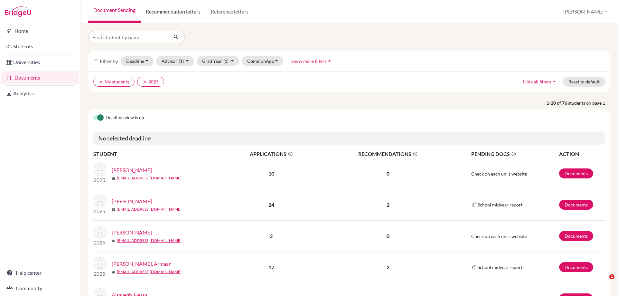 The image size is (618, 296). What do you see at coordinates (582, 154) in the screenshot?
I see `th: ACTION` at bounding box center [582, 154].